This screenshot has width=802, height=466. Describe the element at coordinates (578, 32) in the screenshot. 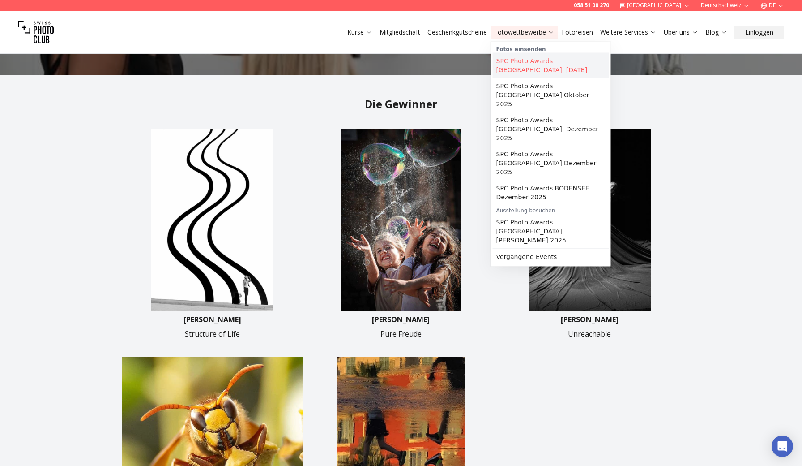

I see `a: Fotoreisen` at that location.